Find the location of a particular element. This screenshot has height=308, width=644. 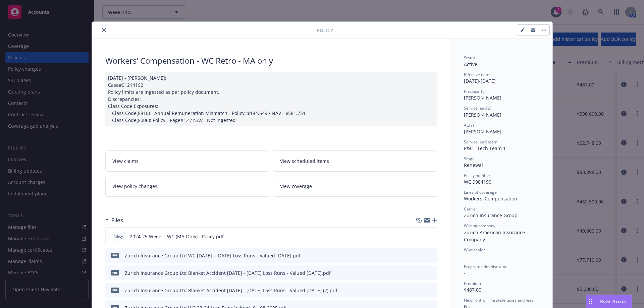

span: AC(s) is located at coordinates (469, 125).